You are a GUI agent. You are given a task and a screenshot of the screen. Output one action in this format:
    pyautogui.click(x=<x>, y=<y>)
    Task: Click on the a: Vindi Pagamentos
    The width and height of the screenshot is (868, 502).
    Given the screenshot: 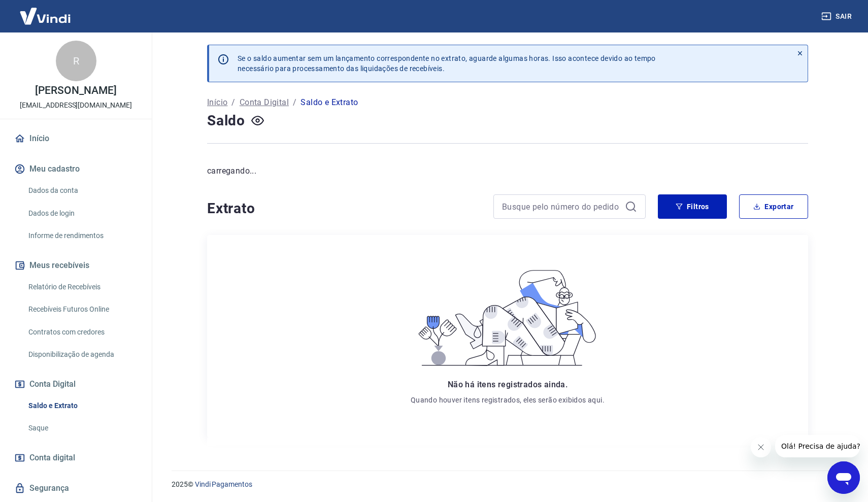 What is the action you would take?
    pyautogui.click(x=223, y=484)
    